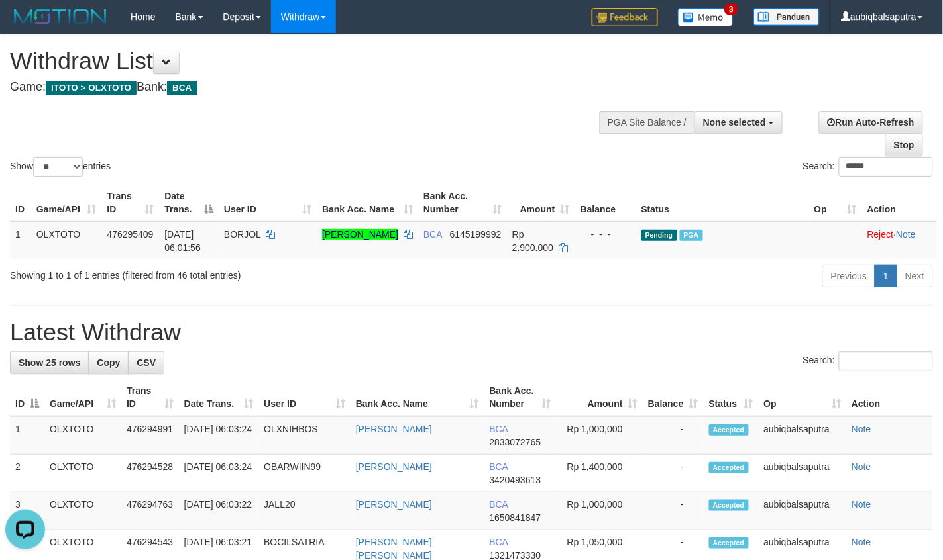  I want to click on span: PGA, so click(691, 235).